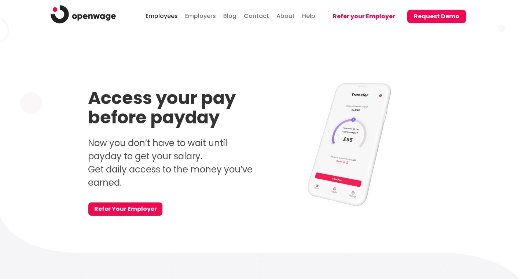  Describe the element at coordinates (230, 15) in the screenshot. I see `a: Blog` at that location.